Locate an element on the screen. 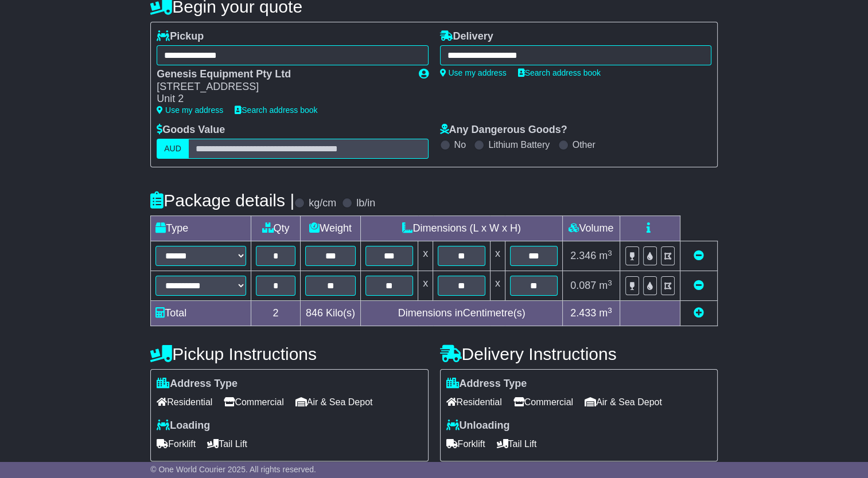 The height and width of the screenshot is (478, 868). div: Genesis Equipment Pty Ltd is located at coordinates (282, 75).